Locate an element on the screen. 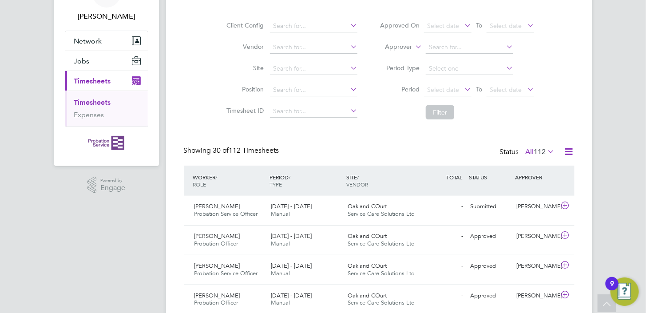 This screenshot has width=646, height=313. a: Go to home page is located at coordinates (107, 143).